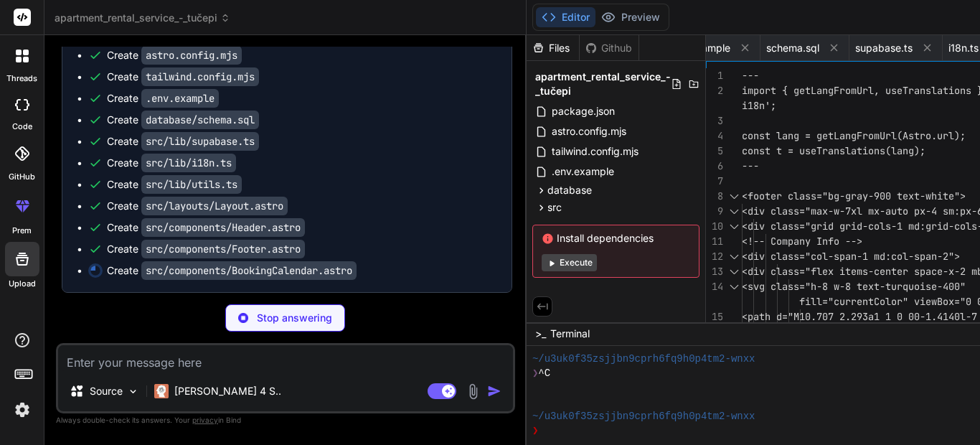  Describe the element at coordinates (200, 76) in the screenshot. I see `code: tailwind.config.mjs` at that location.